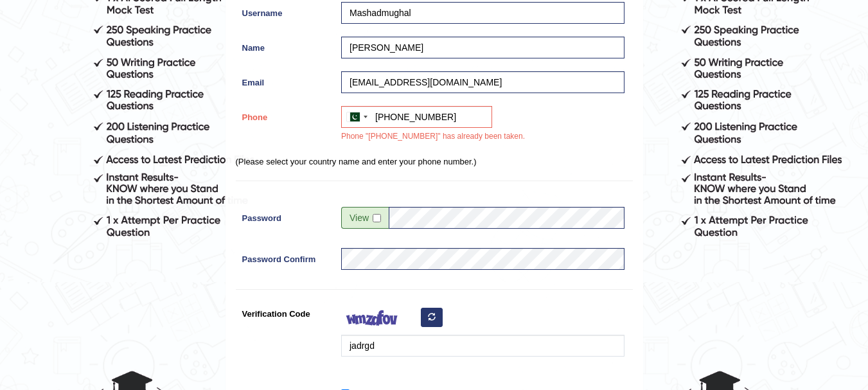  What do you see at coordinates (286, 311) in the screenshot?
I see `label: Verification Code` at bounding box center [286, 311].